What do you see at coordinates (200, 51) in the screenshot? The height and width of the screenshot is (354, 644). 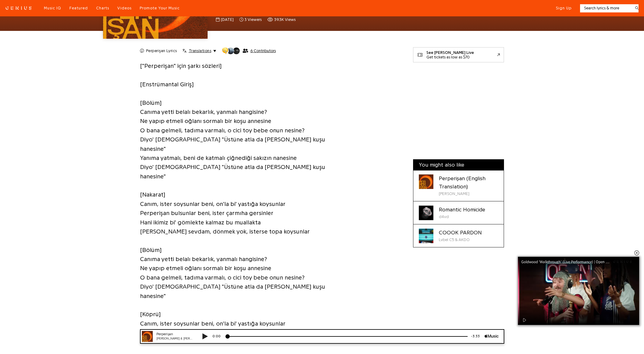 I see `span: Translations` at bounding box center [200, 51].